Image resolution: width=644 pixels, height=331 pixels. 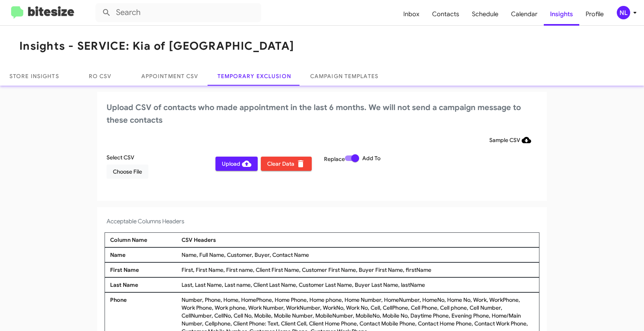 What do you see at coordinates (358, 285) in the screenshot?
I see `div: Last, Last Name, Last name, Client Last Name, Customer Last Name, Buyer Last Name, lastName` at bounding box center [358, 285].